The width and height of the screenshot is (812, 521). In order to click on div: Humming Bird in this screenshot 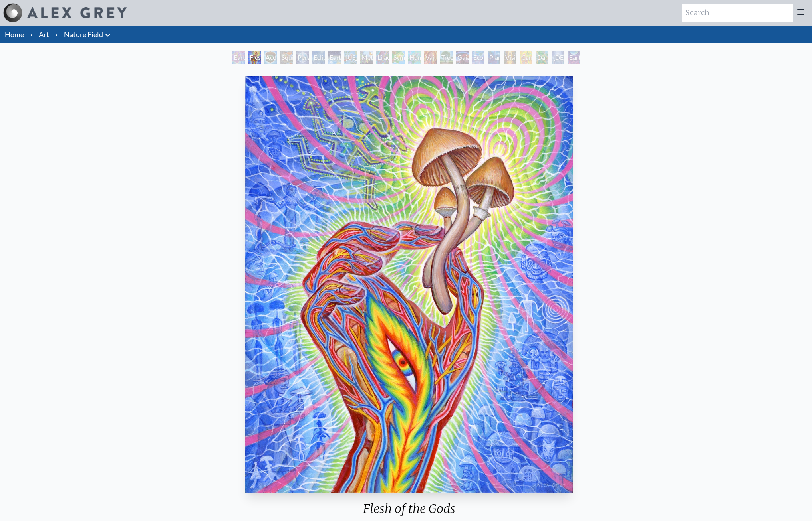, I will do `click(414, 57)`.